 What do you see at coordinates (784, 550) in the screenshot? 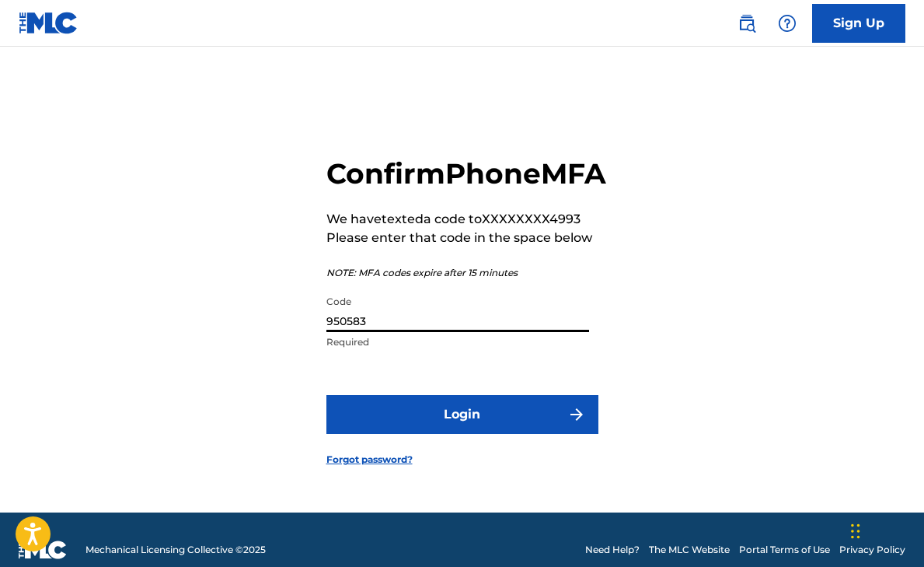
I see `a: Portal Terms of Use` at bounding box center [784, 550].